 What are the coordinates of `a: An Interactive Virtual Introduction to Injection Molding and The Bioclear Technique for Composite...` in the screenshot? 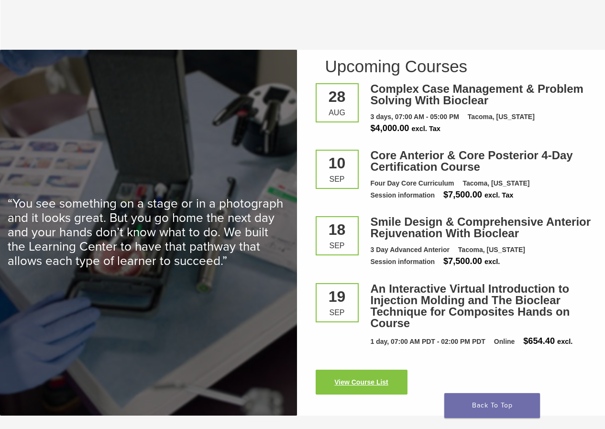 It's located at (470, 306).